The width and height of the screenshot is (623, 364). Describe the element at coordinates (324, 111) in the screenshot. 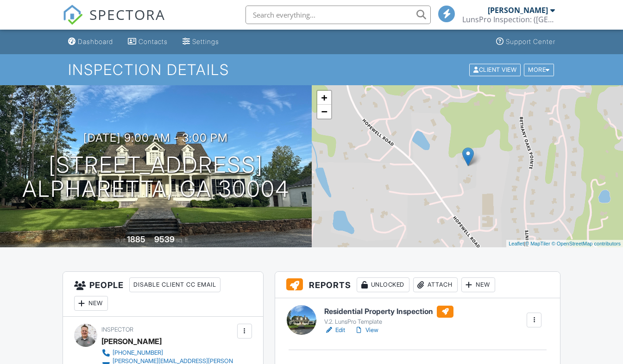

I see `a: Zoom out` at that location.